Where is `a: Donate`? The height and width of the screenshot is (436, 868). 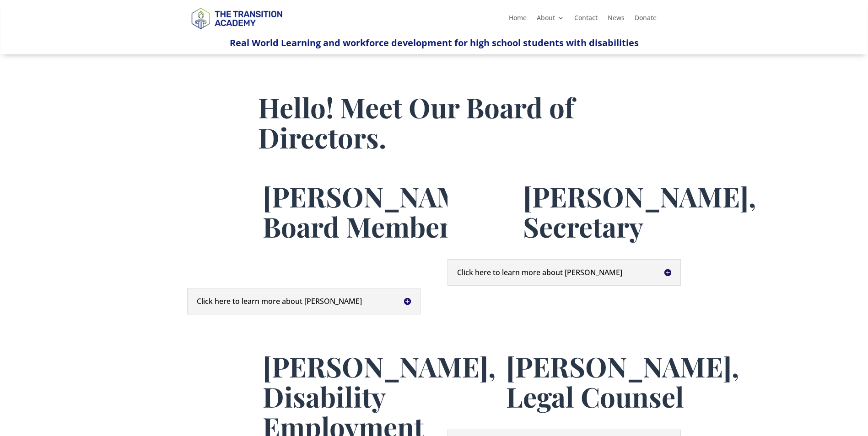
a: Donate is located at coordinates (646, 20).